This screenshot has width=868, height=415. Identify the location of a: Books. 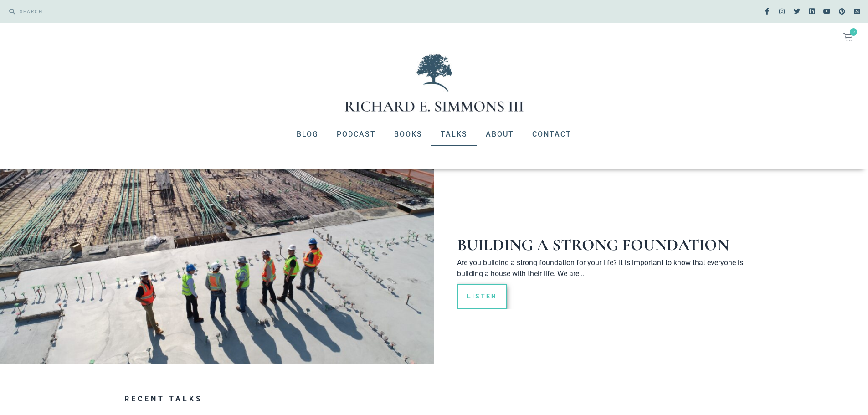
(408, 134).